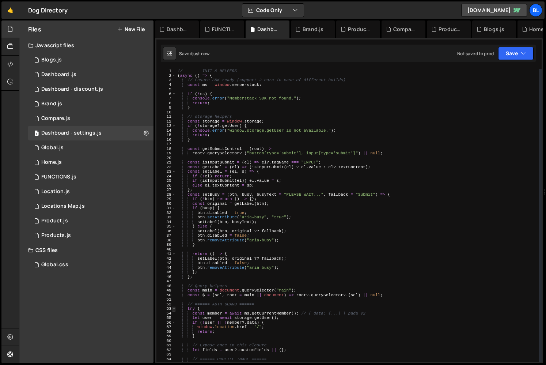 The width and height of the screenshot is (546, 365). What do you see at coordinates (72, 89) in the screenshot?
I see `div: Dashboard - discount.js` at bounding box center [72, 89].